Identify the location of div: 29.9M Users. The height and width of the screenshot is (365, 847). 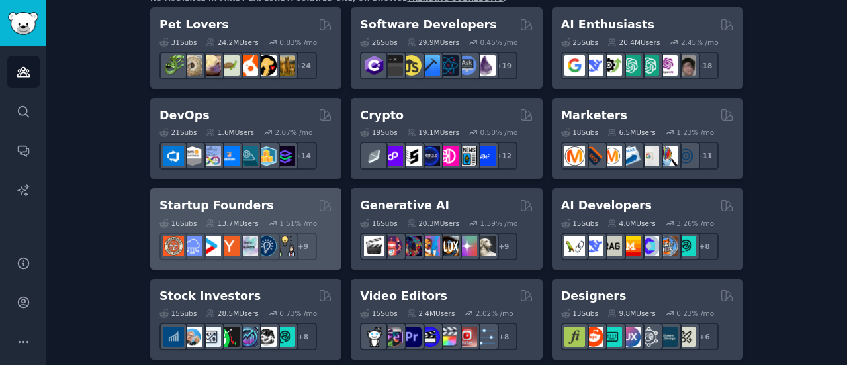
(433, 42).